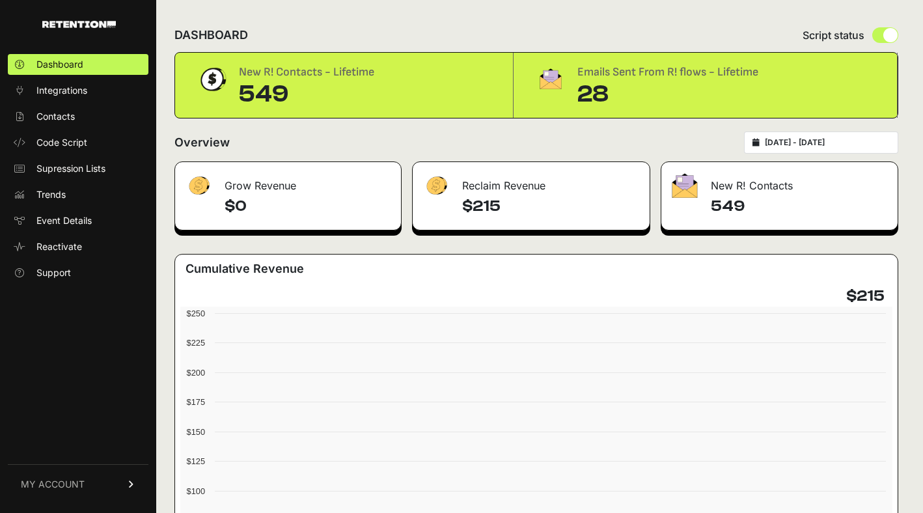 The image size is (923, 513). I want to click on span: Event Details, so click(64, 221).